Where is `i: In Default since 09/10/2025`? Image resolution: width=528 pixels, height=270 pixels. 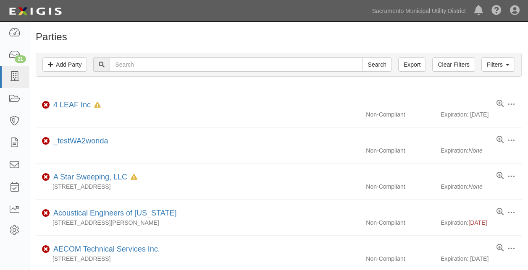 i: In Default since 09/10/2025 is located at coordinates (97, 105).